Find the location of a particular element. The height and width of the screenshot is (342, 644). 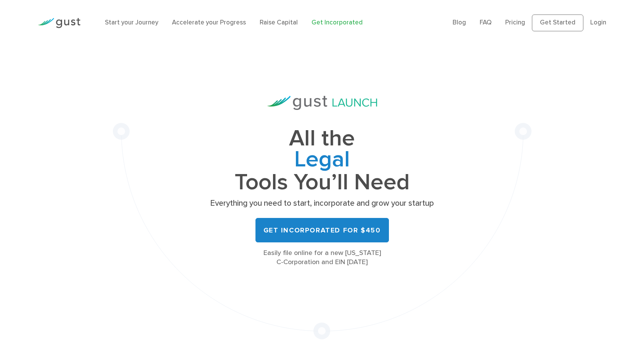

a: FAQ is located at coordinates (486, 23).